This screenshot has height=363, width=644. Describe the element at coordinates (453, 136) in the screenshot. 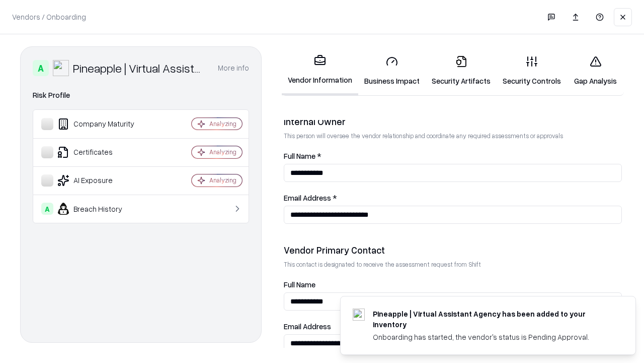

I see `p: This person will oversee the vendor relationship and coordinate any required assessments or appro...` at that location.